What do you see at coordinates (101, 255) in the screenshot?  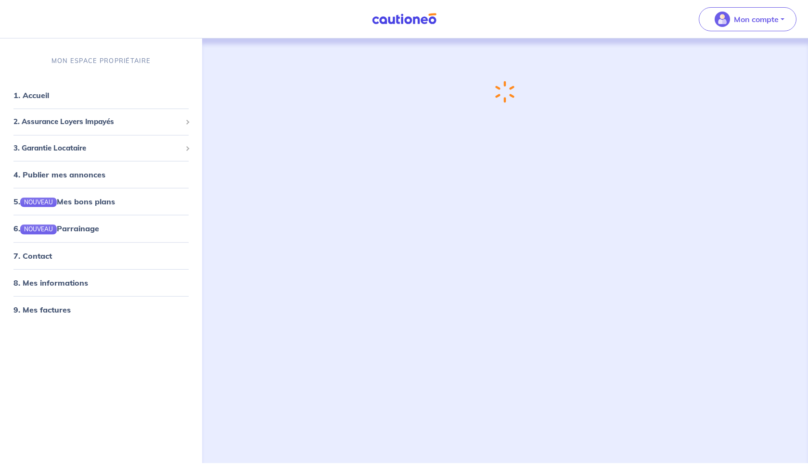 I see `div: 7. Contact` at bounding box center [101, 255].